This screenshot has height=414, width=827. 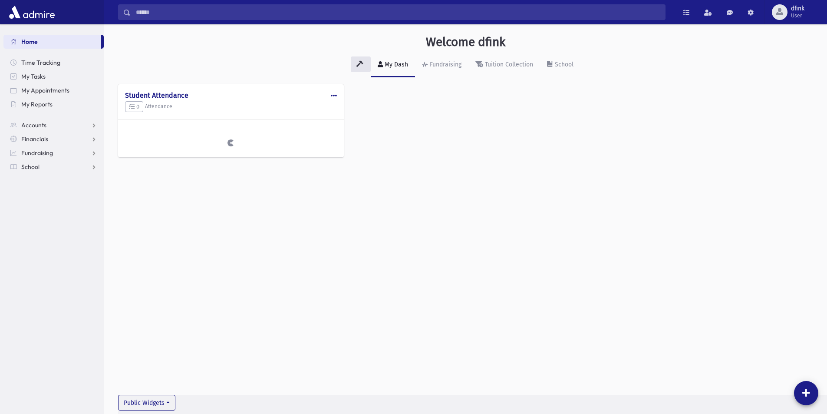 What do you see at coordinates (231, 107) in the screenshot?
I see `h5: Attendance` at bounding box center [231, 107].